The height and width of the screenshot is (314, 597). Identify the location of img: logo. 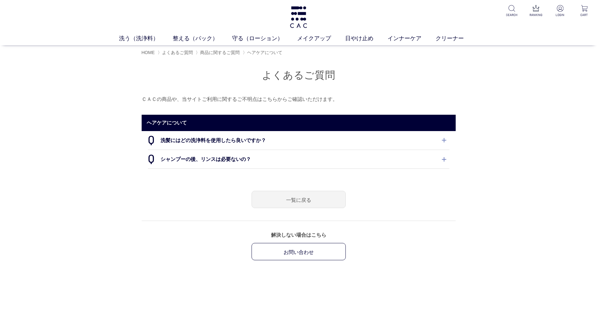
(298, 17).